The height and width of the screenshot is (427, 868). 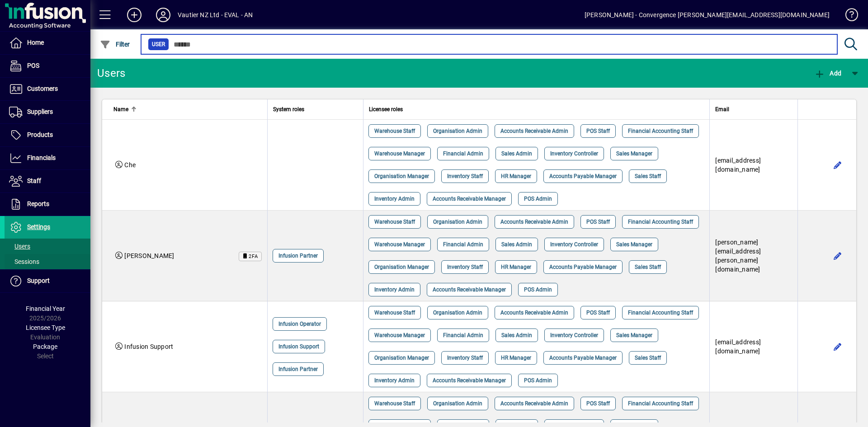 I want to click on a: Reports, so click(x=47, y=204).